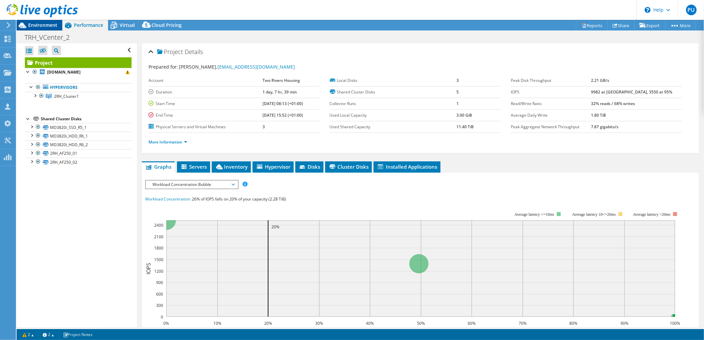  What do you see at coordinates (393, 81) in the screenshot?
I see `label: Local Disks` at bounding box center [393, 81].